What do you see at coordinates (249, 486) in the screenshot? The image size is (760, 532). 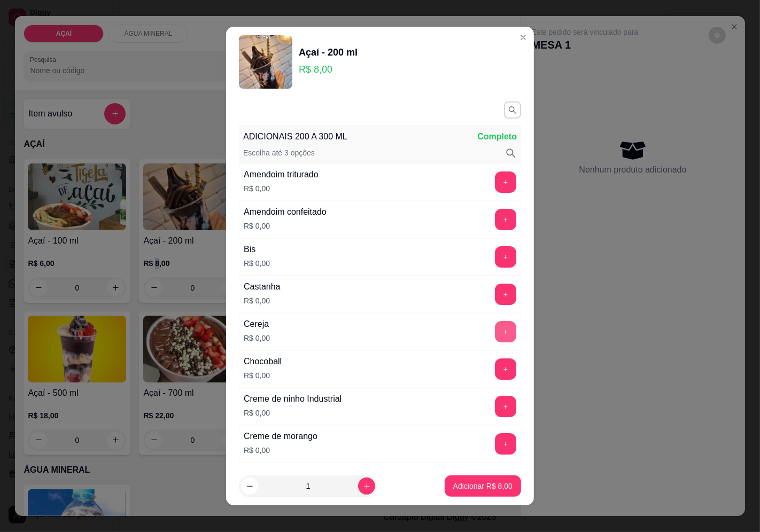 I see `button: decrease-product-quantity` at bounding box center [249, 486].